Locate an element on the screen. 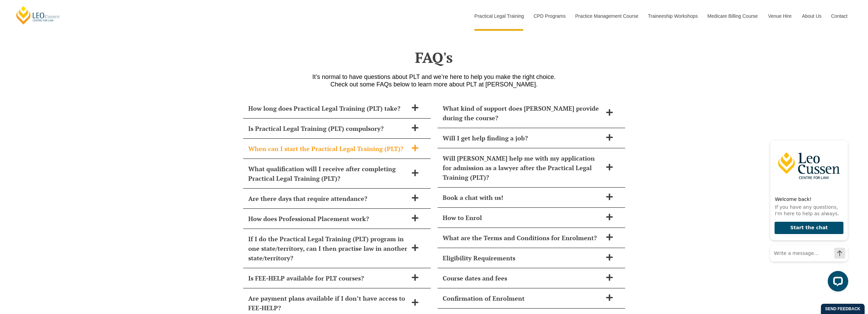 This screenshot has width=868, height=314. h2: What are the Terms and Conditions for Enrolment? is located at coordinates (522, 238).